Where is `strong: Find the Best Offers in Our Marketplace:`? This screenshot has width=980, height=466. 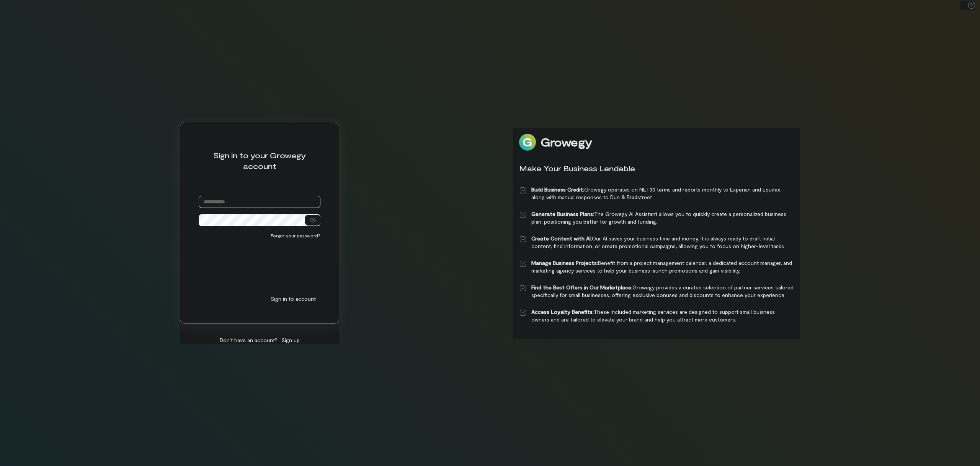 strong: Find the Best Offers in Our Marketplace: is located at coordinates (581, 287).